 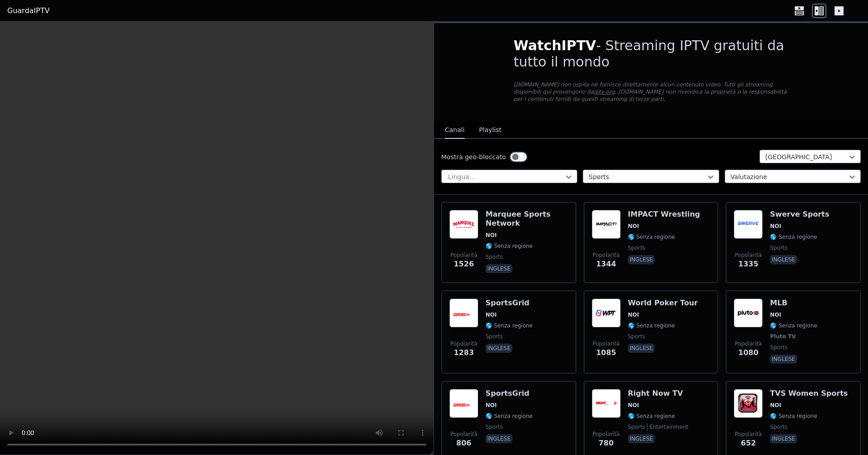 What do you see at coordinates (490, 130) in the screenshot?
I see `button: Playlist` at bounding box center [490, 130].